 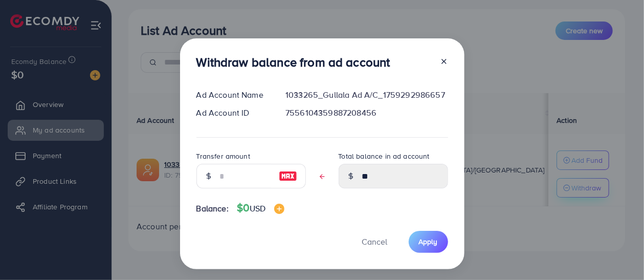 I want to click on span: USD, so click(x=257, y=208).